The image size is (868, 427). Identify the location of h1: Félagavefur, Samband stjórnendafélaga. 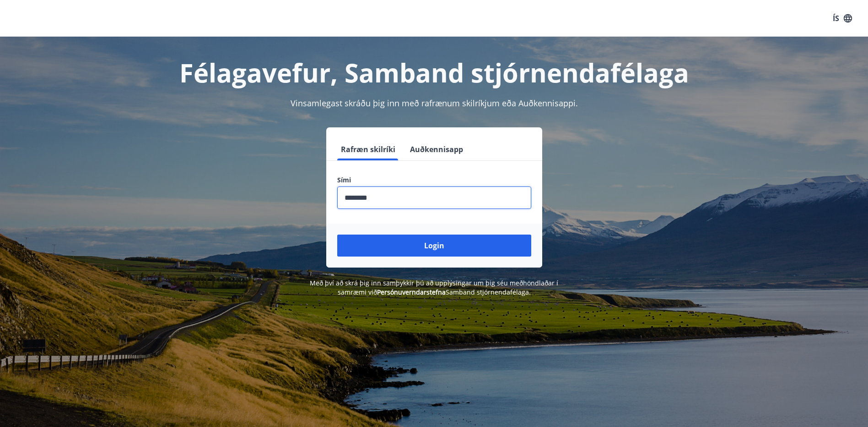
(434, 73).